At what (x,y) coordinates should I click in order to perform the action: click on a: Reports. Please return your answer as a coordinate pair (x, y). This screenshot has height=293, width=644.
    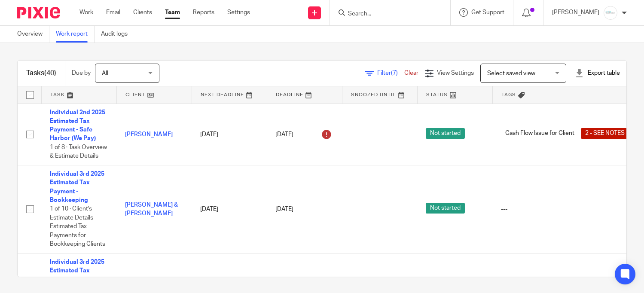
    Looking at the image, I should click on (204, 12).